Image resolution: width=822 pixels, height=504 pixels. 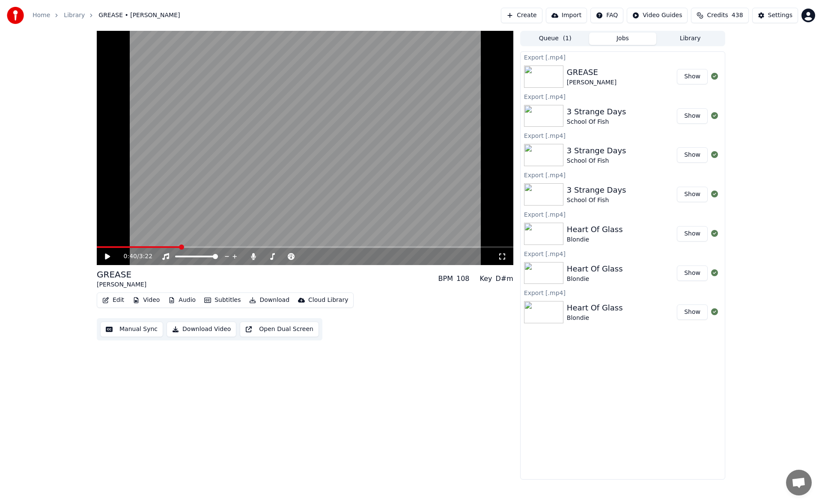 What do you see at coordinates (799, 482) in the screenshot?
I see `a: Open chat` at bounding box center [799, 482].